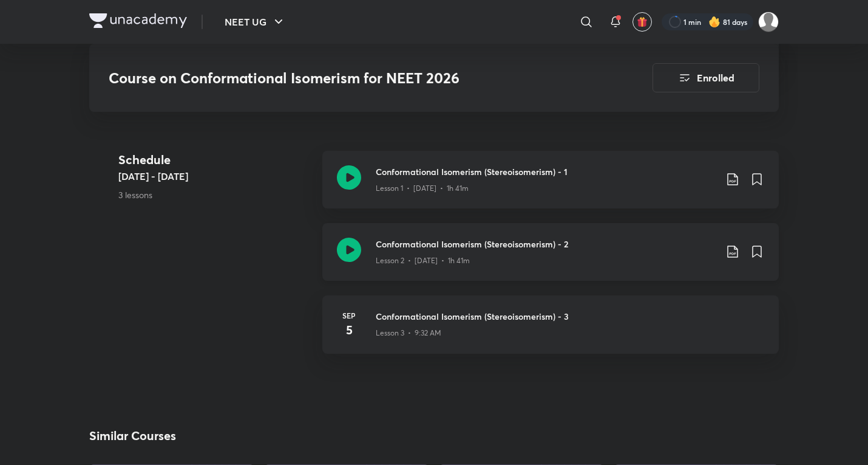  Describe the element at coordinates (132, 435) in the screenshot. I see `h2: Similar Courses` at that location.